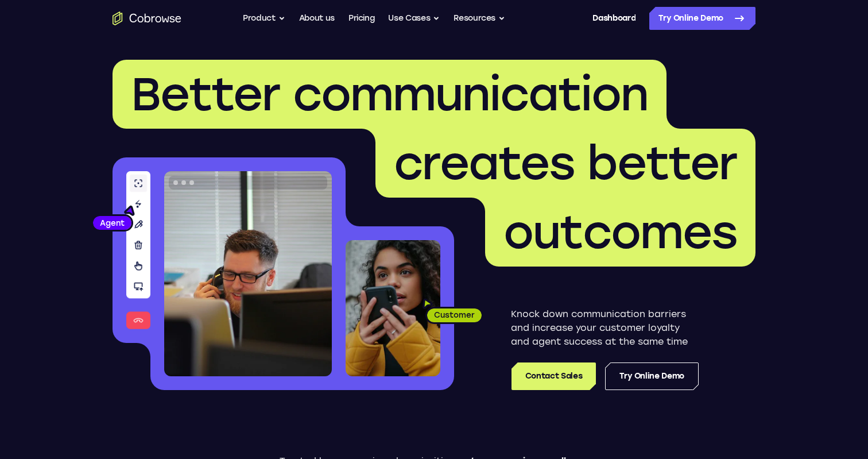 The height and width of the screenshot is (459, 868). Describe the element at coordinates (414, 18) in the screenshot. I see `button: Use Cases` at that location.